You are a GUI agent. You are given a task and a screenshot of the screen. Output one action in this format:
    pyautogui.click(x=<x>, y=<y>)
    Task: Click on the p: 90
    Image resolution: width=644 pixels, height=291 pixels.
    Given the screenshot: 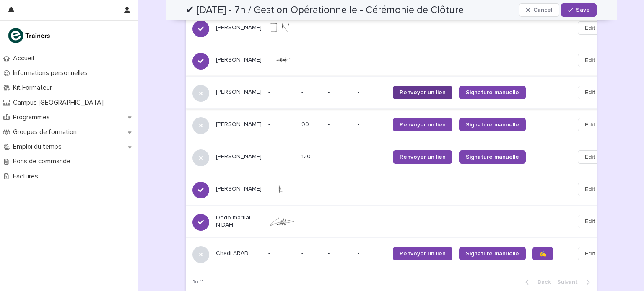 What is the action you would take?
    pyautogui.click(x=306, y=123)
    